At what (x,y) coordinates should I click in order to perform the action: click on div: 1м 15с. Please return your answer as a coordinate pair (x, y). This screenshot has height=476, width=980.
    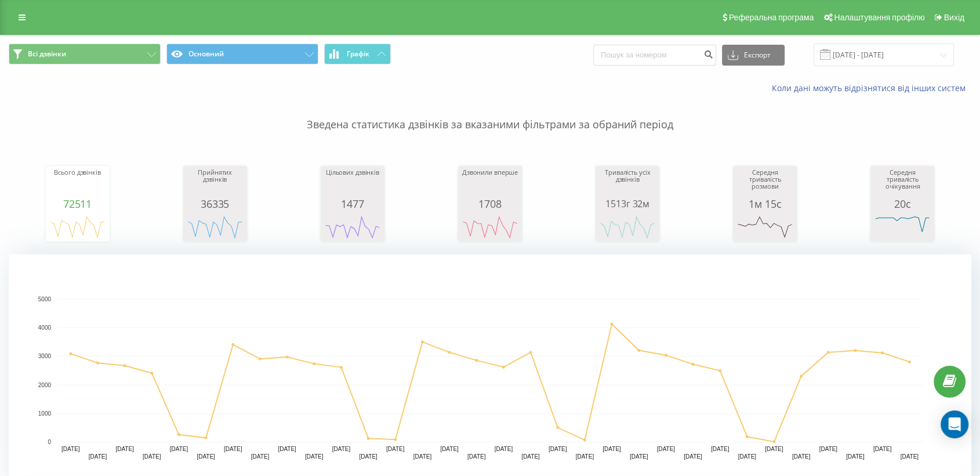
    Looking at the image, I should click on (764, 203).